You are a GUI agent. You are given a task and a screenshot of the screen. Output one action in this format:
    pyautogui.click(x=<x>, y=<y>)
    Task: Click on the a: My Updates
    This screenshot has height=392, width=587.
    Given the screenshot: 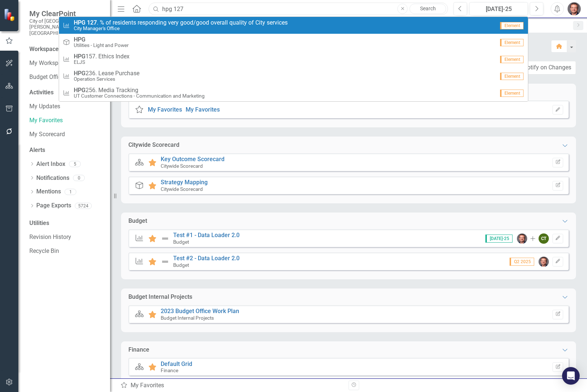 What is the action you would take?
    pyautogui.click(x=66, y=106)
    